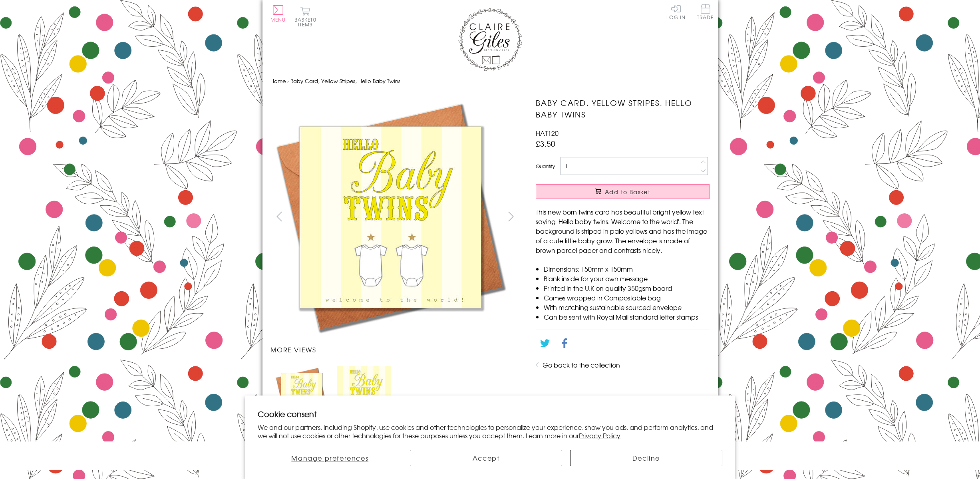 This screenshot has width=980, height=479. I want to click on p: We and our partners, including Shopify, use cookies and other technologies to personalize your ex..., so click(490, 431).